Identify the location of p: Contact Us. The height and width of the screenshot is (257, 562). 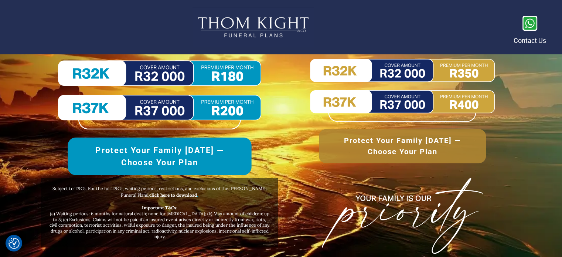
(529, 41).